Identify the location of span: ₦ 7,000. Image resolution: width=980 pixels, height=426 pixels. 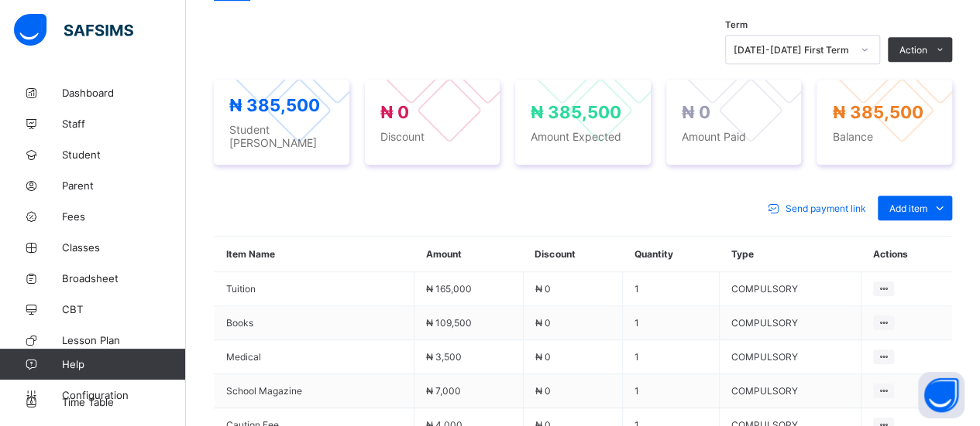
(443, 391).